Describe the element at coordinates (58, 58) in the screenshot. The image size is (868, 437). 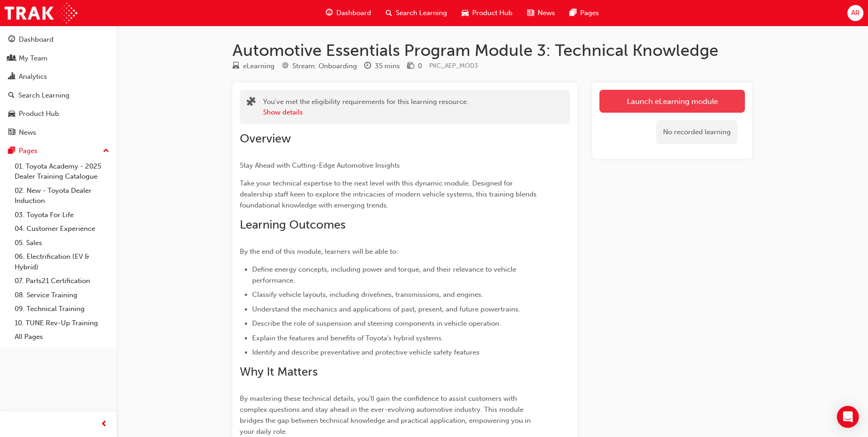
I see `a: My Team` at that location.